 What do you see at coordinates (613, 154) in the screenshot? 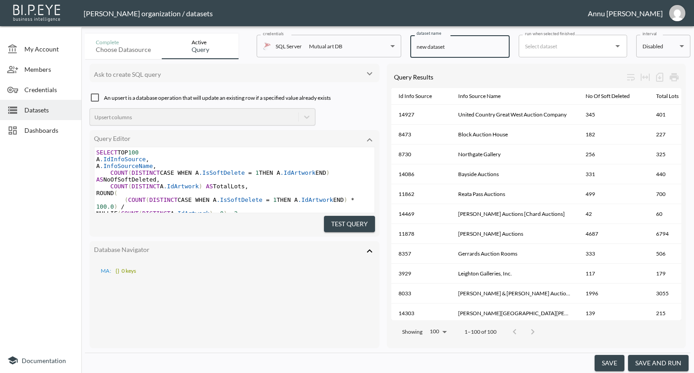
I see `th: 256` at bounding box center [613, 154].